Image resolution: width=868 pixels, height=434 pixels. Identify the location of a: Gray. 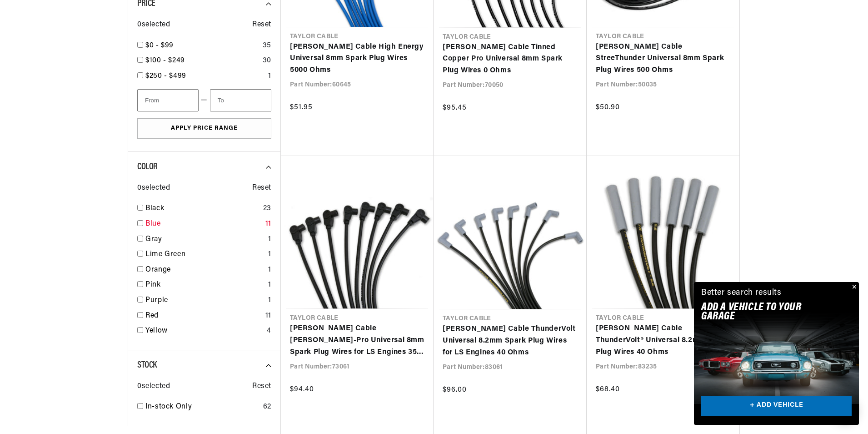
(205, 240).